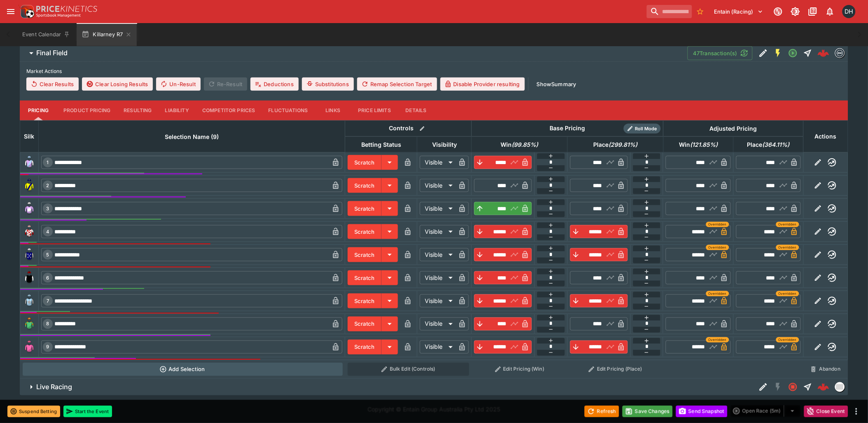 The width and height of the screenshot is (868, 423). I want to click on th: Adjusted Pricing, so click(734, 128).